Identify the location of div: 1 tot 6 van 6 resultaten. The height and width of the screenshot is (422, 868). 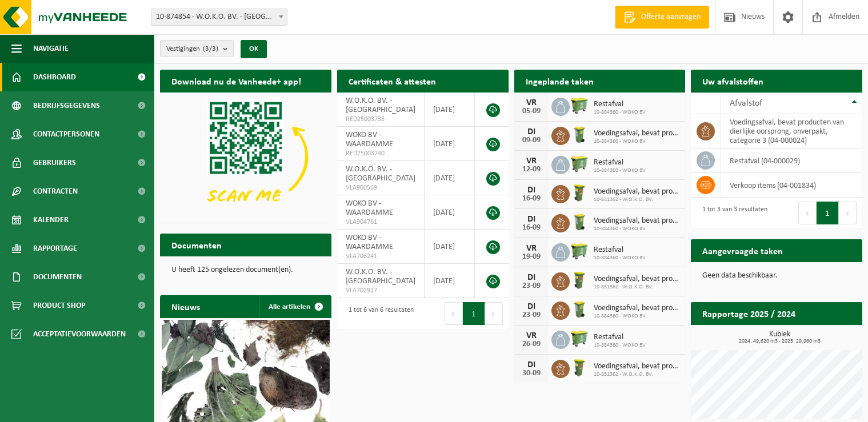
(378, 313).